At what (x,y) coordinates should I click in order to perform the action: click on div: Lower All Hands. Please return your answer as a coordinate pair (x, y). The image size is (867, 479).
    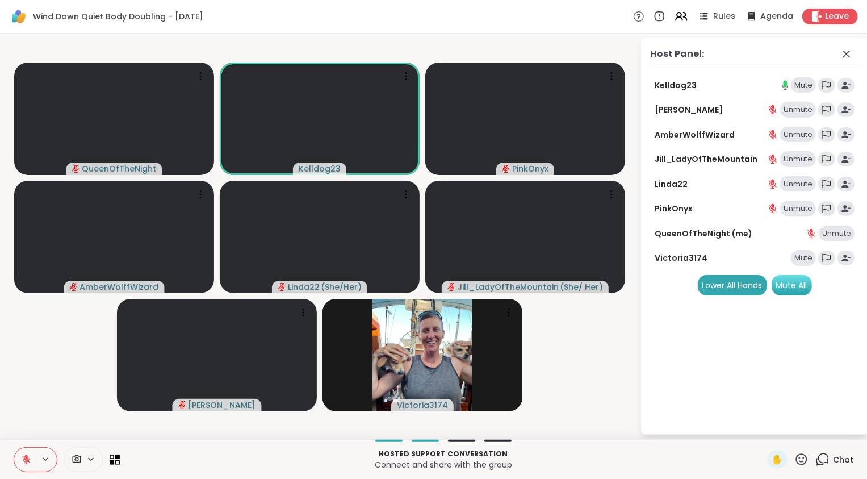
    Looking at the image, I should click on (733, 285).